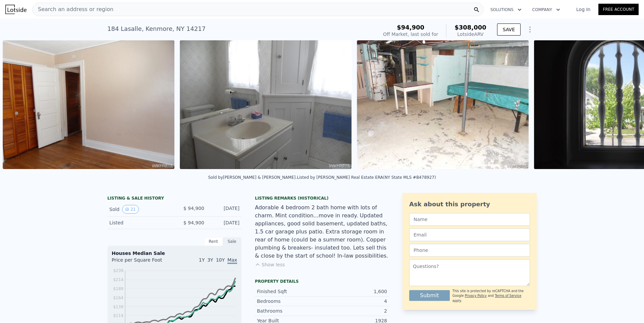 This screenshot has height=323, width=644. Describe the element at coordinates (430, 296) in the screenshot. I see `button: Submit` at that location.